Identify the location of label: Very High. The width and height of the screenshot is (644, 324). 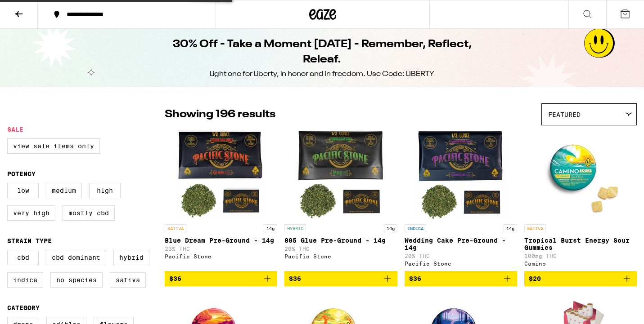
(31, 213).